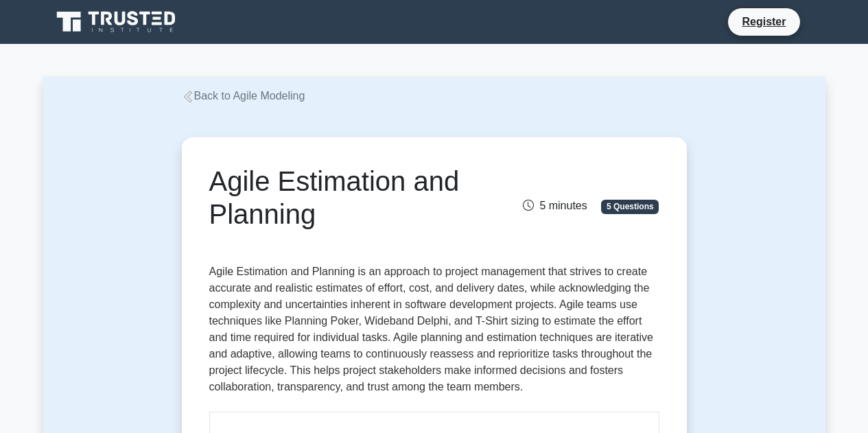 The width and height of the screenshot is (868, 433). I want to click on span: 5 minutes, so click(555, 205).